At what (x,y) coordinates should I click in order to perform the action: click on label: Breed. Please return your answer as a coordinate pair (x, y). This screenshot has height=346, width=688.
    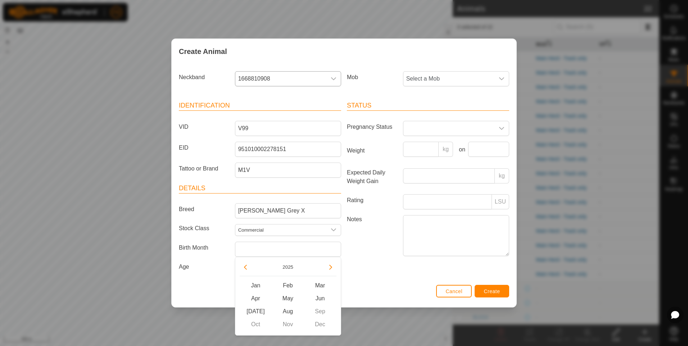
    Looking at the image, I should click on (204, 209).